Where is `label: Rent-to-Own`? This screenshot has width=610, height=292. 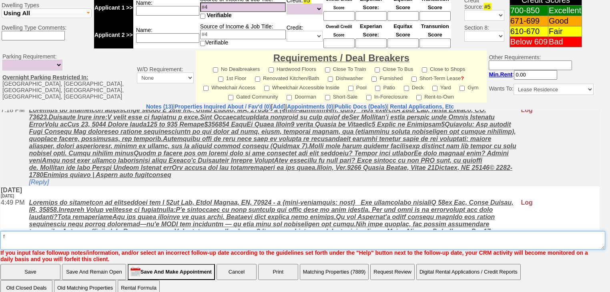 label: Rent-to-Own is located at coordinates (435, 96).